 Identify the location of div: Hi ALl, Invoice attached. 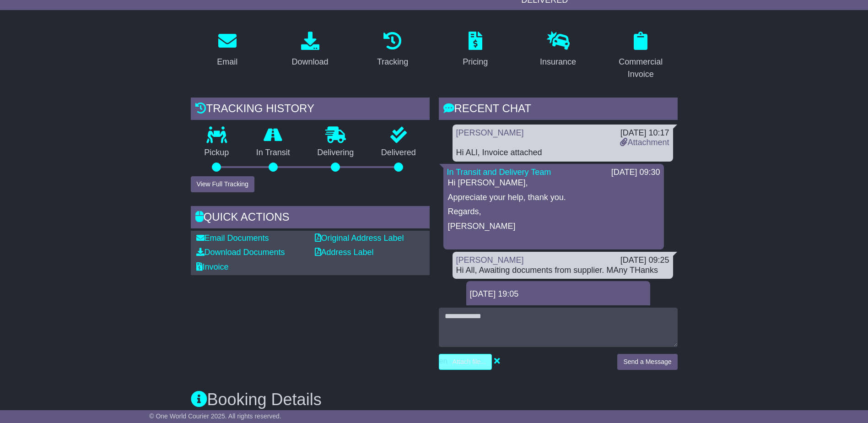
(563, 153).